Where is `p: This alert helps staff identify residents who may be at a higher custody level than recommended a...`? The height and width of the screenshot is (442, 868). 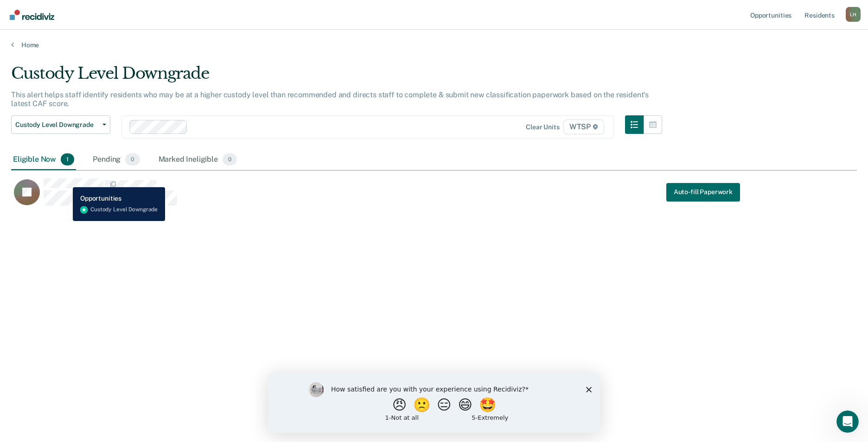
p: This alert helps staff identify residents who may be at a higher custody level than recommended a... is located at coordinates (330, 99).